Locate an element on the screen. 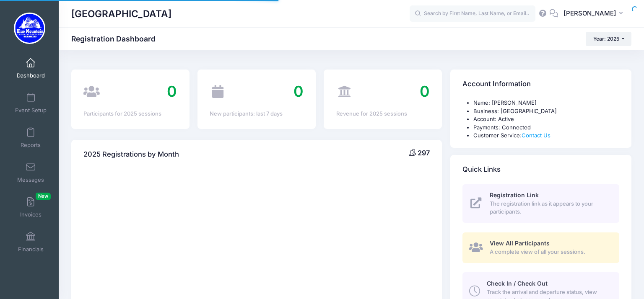  img: Blue Mountain Cross Country Camp is located at coordinates (29, 28).